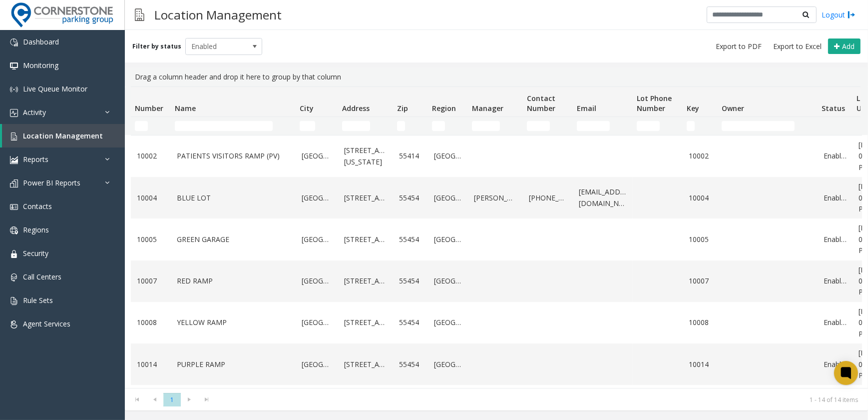 The width and height of the screenshot is (868, 420). Describe the element at coordinates (233, 156) in the screenshot. I see `a: PATIENTS VISITORS RAMP (PV)` at that location.